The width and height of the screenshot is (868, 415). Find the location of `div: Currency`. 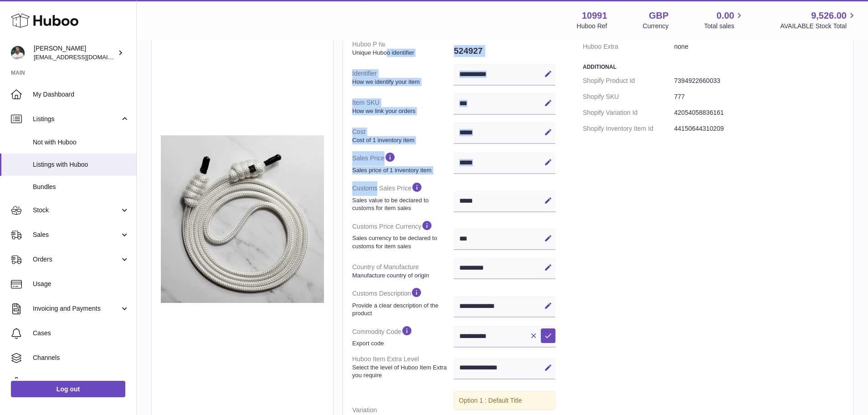

div: Currency is located at coordinates (655, 26).